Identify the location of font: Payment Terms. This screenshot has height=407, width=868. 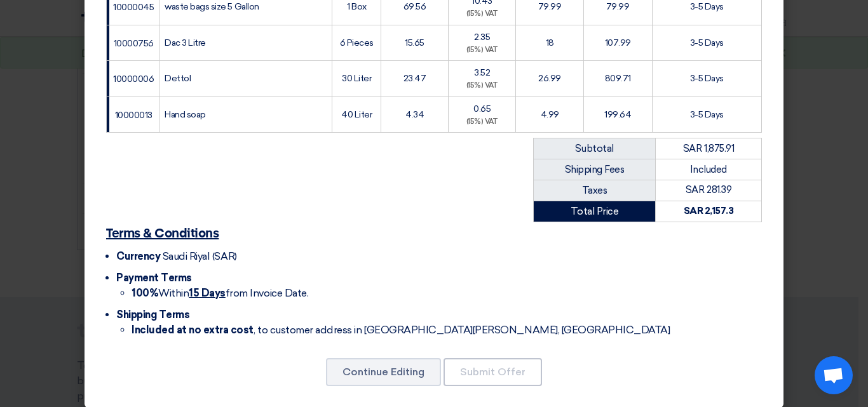
(153, 278).